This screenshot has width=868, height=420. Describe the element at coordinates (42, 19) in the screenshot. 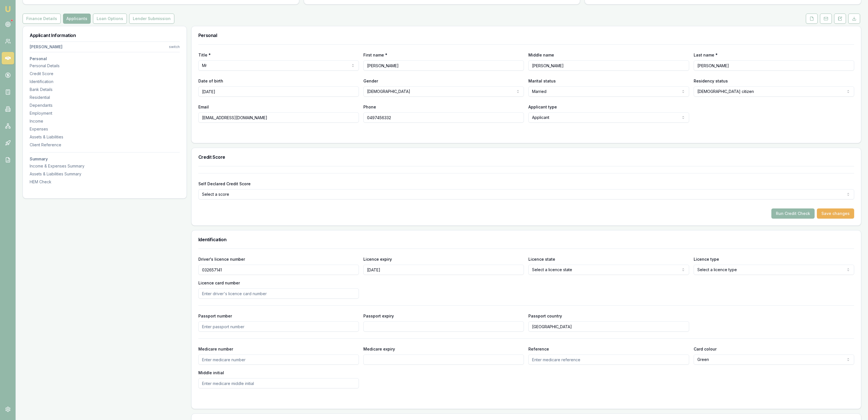

I see `a: Finance Details` at that location.